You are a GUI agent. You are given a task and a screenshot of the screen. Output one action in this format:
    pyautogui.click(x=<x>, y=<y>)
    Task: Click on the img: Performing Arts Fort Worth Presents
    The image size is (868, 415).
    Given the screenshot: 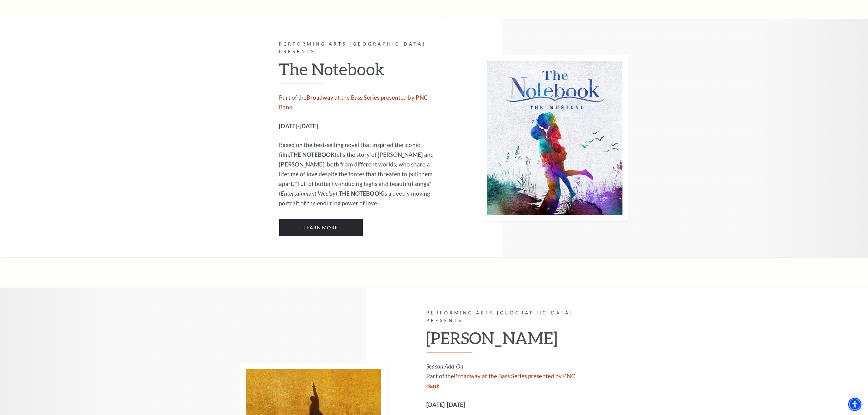 What is the action you would take?
    pyautogui.click(x=555, y=138)
    